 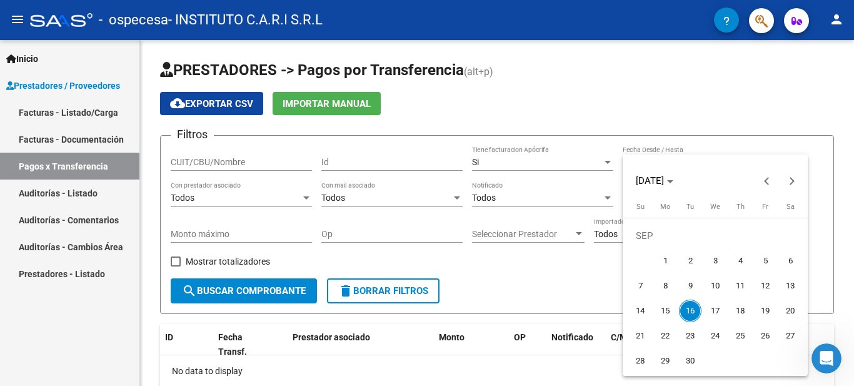 What do you see at coordinates (715, 286) in the screenshot?
I see `span: 10` at bounding box center [715, 286].